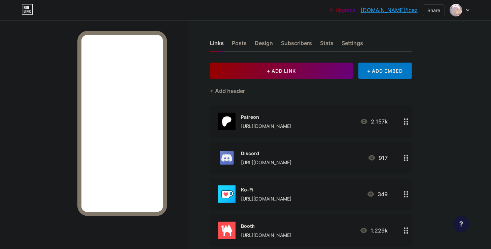 This screenshot has height=249, width=491. Describe the element at coordinates (374, 231) in the screenshot. I see `div: 1.229k` at that location.